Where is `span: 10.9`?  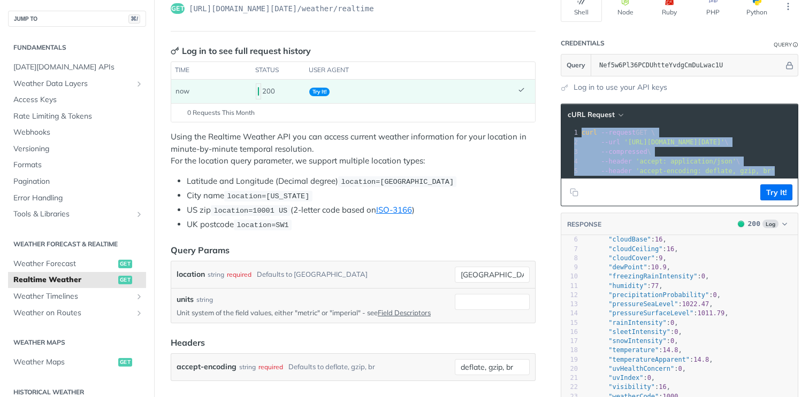 span: 10.9 is located at coordinates (658, 267).